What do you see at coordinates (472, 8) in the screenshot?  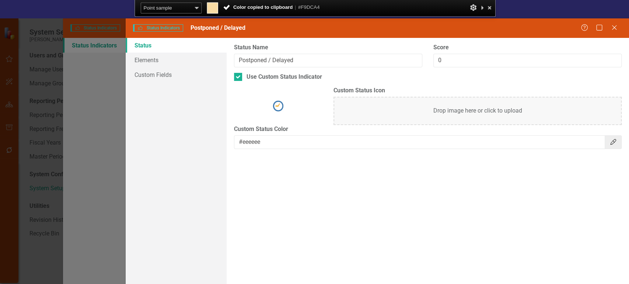 I see `div: Options` at bounding box center [472, 8].